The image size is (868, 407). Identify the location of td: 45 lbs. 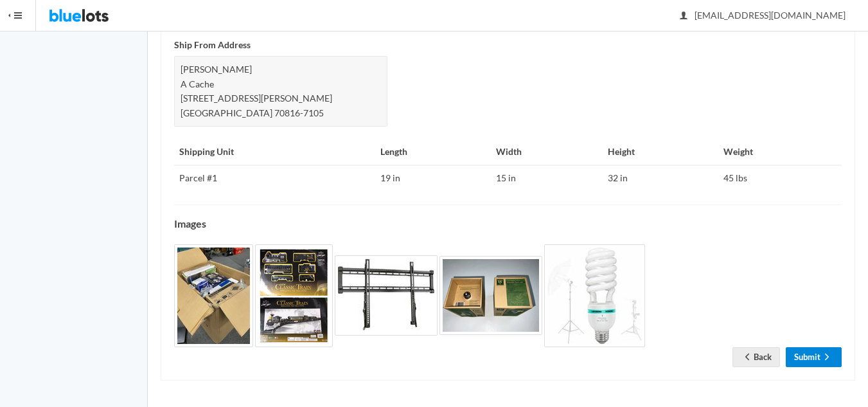
(779, 178).